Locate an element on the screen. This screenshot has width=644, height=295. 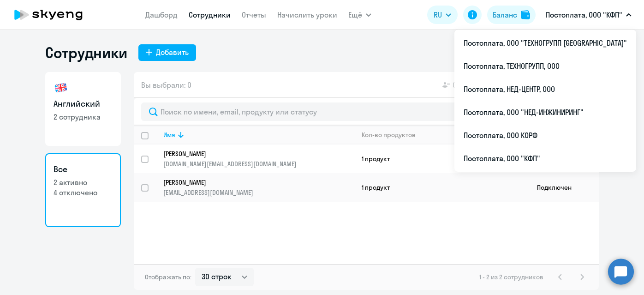
button: Постоплата, ООО "КФП" is located at coordinates (589, 15).